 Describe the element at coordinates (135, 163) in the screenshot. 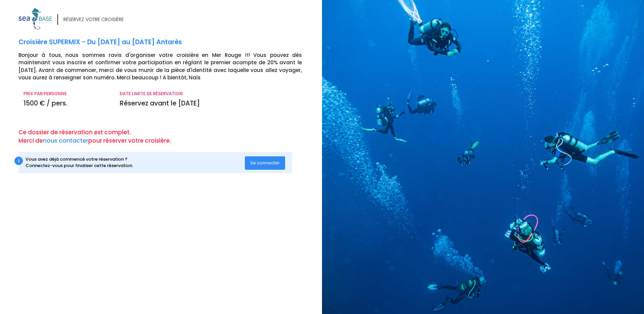

I see `div: Vous avez déjà commencé votre réservation ? Connectez-vous pour finaliser cette réservation.` at that location.